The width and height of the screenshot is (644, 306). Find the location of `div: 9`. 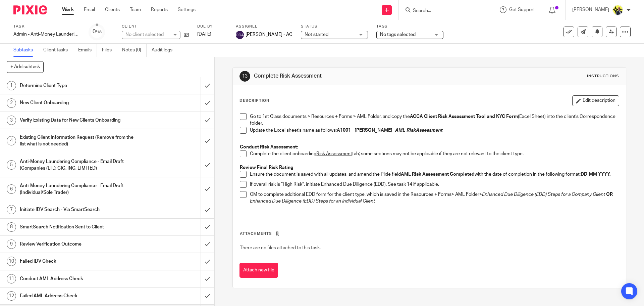

div: 9 is located at coordinates (11, 244).